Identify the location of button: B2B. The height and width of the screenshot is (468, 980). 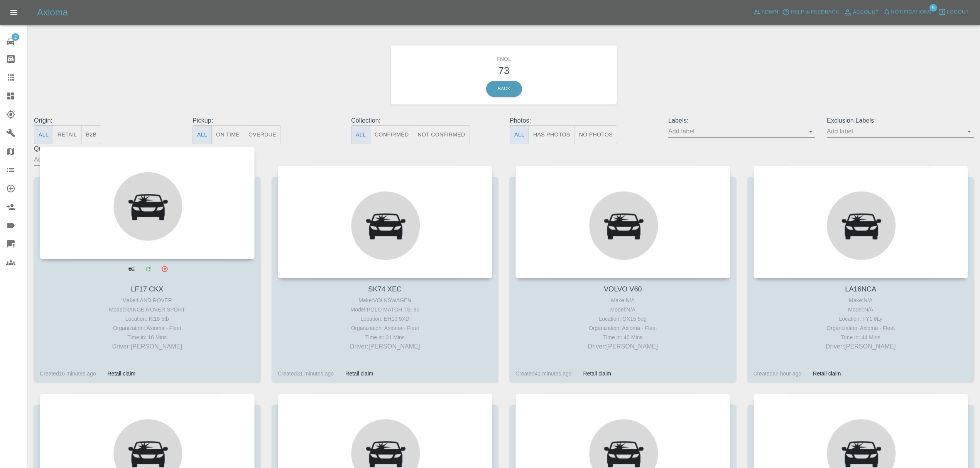
(91, 134).